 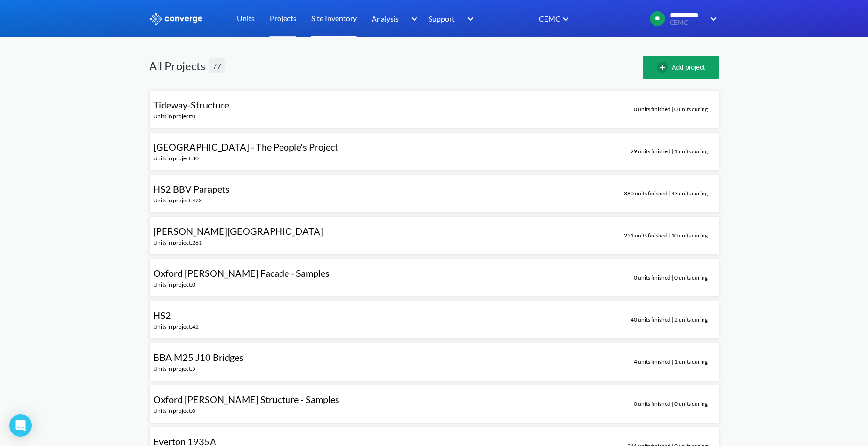 I want to click on span: Units in project: 42, so click(x=176, y=326).